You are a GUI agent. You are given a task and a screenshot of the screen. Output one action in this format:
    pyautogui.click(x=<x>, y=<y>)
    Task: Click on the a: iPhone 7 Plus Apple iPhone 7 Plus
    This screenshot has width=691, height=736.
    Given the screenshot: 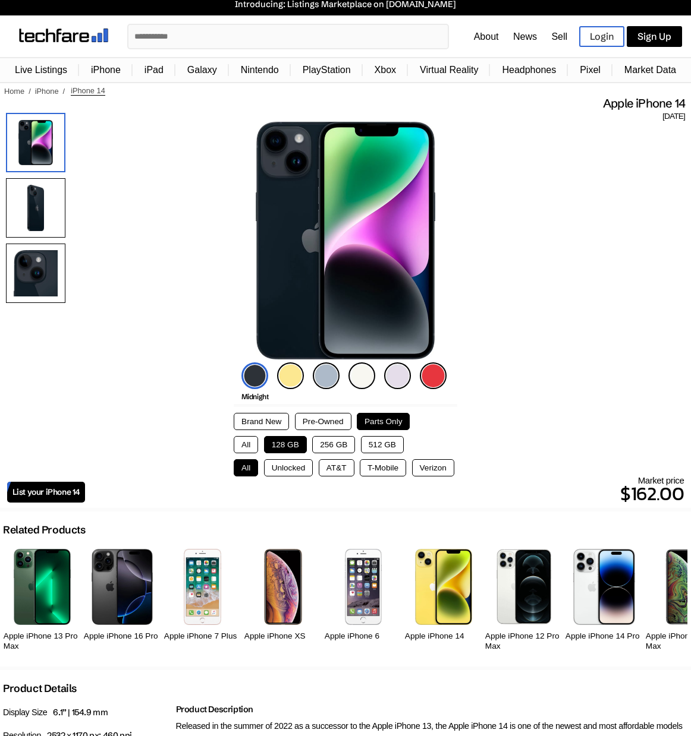 What is the action you would take?
    pyautogui.click(x=203, y=598)
    